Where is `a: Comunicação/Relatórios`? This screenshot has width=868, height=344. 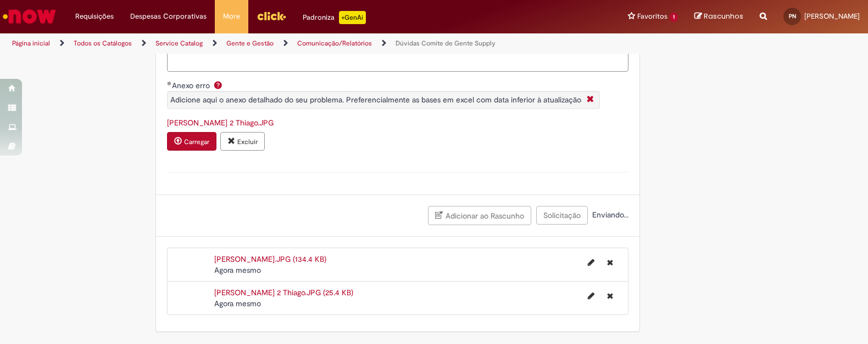 a: Comunicação/Relatórios is located at coordinates (334, 43).